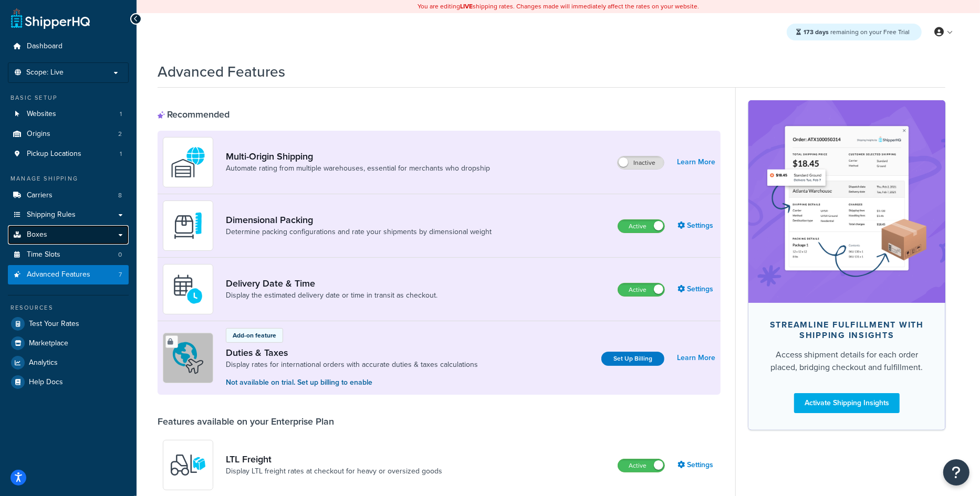  What do you see at coordinates (68, 343) in the screenshot?
I see `li: Marketplace` at bounding box center [68, 343].